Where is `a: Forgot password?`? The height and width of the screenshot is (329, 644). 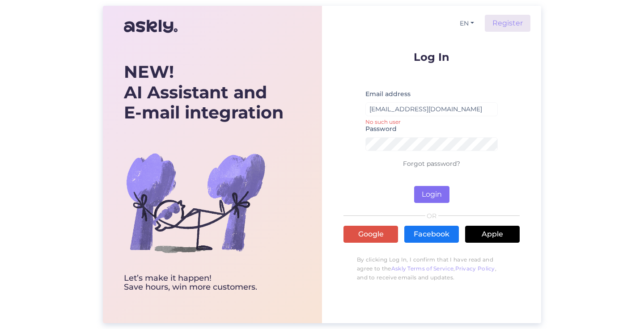
a: Forgot password? is located at coordinates (432, 164).